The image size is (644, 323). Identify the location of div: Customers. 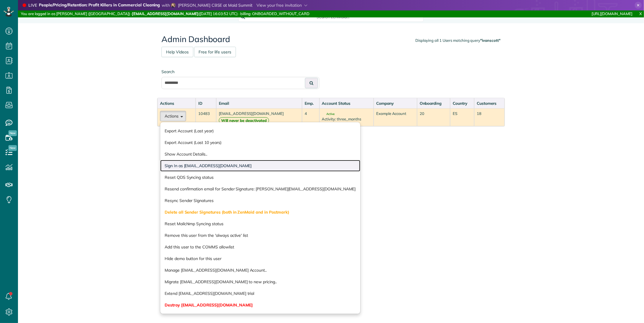
(489, 103).